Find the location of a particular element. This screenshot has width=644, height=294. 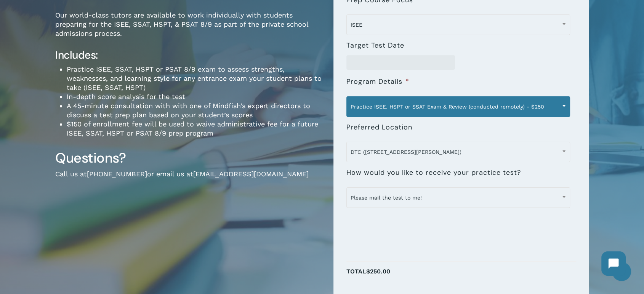

label: Program Details is located at coordinates (378, 82).